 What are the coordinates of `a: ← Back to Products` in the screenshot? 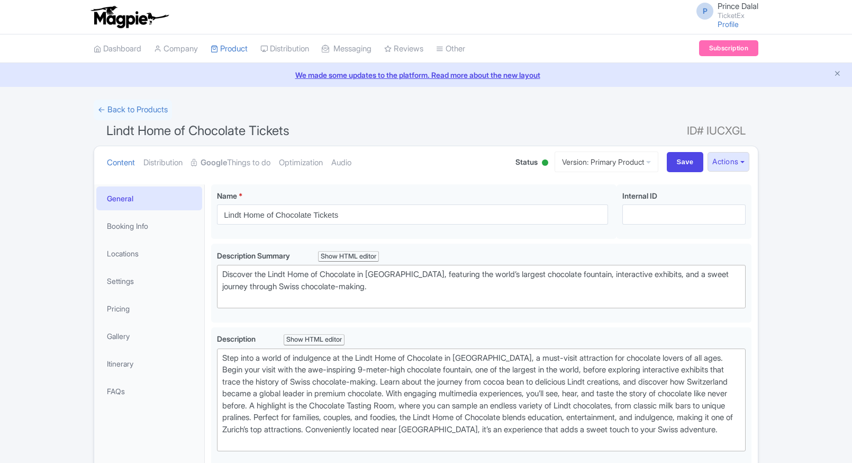 It's located at (133, 110).